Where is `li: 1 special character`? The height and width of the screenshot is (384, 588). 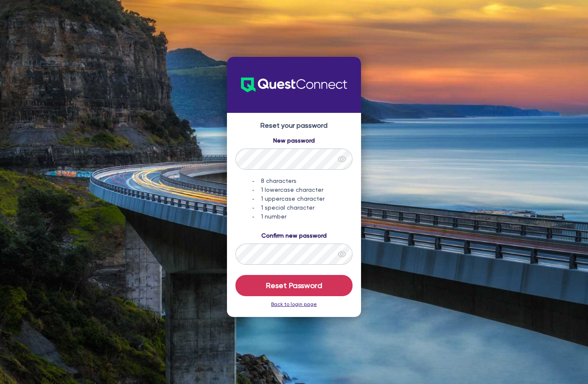 li: 1 special character is located at coordinates (302, 208).